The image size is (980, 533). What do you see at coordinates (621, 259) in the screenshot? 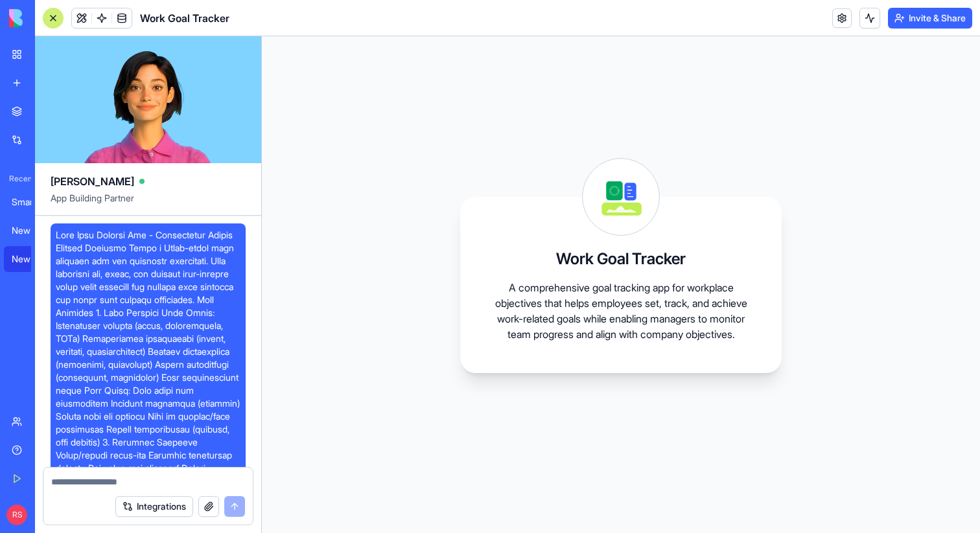
I see `h3: Work Goal Tracker` at bounding box center [621, 259].